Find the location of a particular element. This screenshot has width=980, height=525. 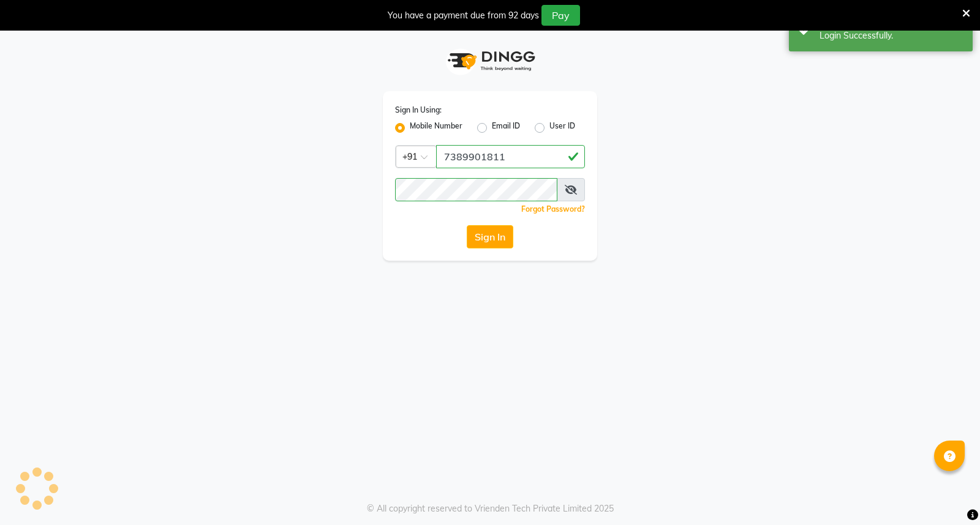

button: Sign In is located at coordinates (490, 236).